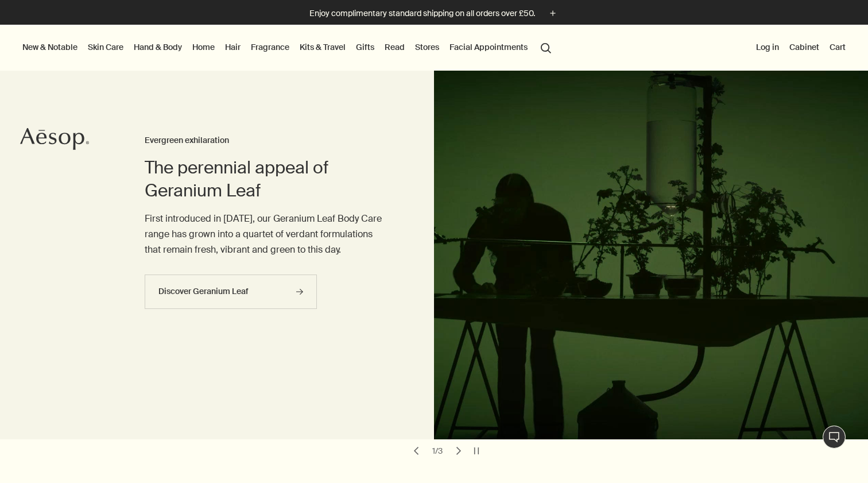 The width and height of the screenshot is (868, 483). What do you see at coordinates (365, 47) in the screenshot?
I see `a: Gifts` at bounding box center [365, 47].